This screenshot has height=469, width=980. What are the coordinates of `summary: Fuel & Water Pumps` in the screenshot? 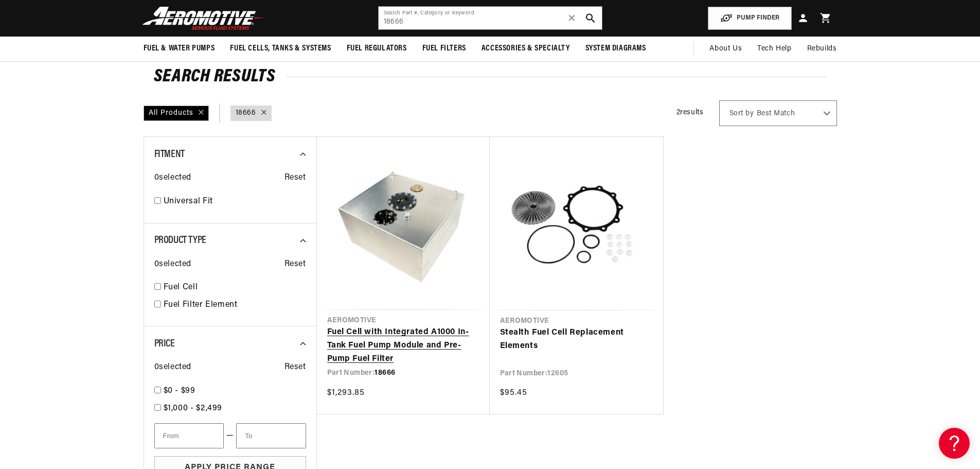 It's located at (179, 48).